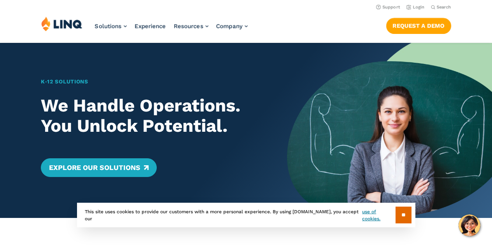  What do you see at coordinates (419, 25) in the screenshot?
I see `nav: Button Navigation` at bounding box center [419, 25].